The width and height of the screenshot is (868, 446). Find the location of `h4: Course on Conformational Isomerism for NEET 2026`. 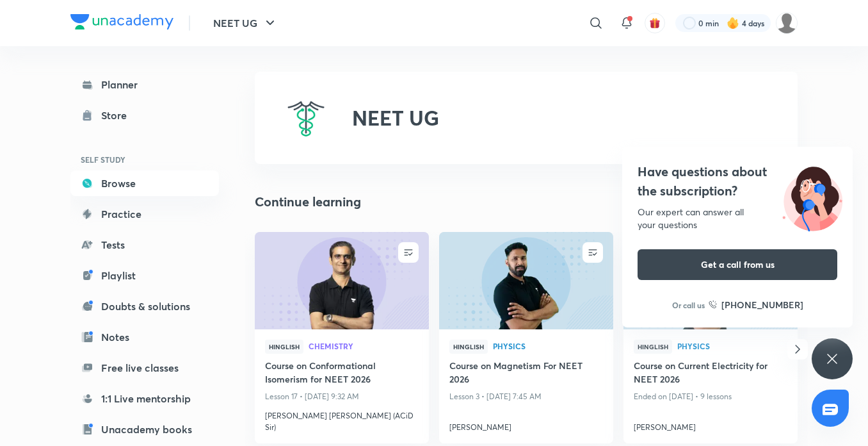

h4: Course on Conformational Isomerism for NEET 2026 is located at coordinates (342, 373).